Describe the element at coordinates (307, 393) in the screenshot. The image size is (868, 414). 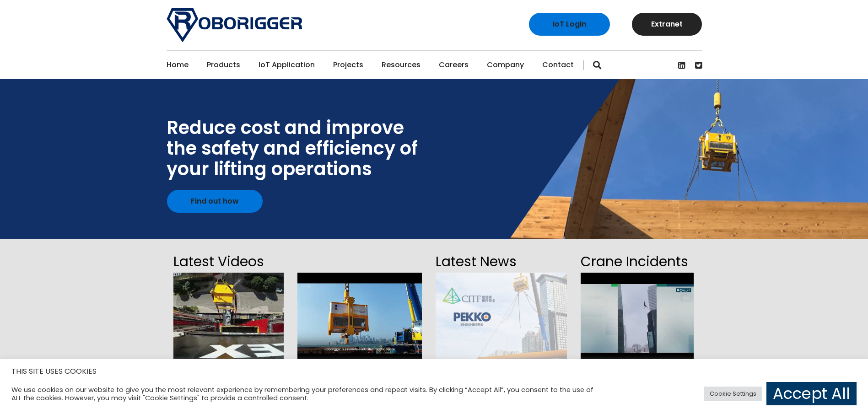
I see `div: We use cookies on our website to give you the most relevant experience by remembering your prefer...` at that location.